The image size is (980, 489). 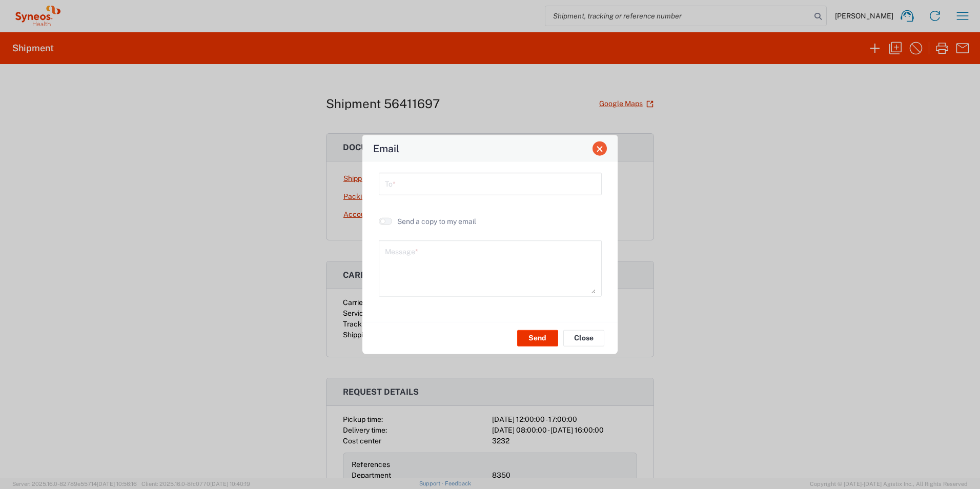 I want to click on h4: Email, so click(x=386, y=148).